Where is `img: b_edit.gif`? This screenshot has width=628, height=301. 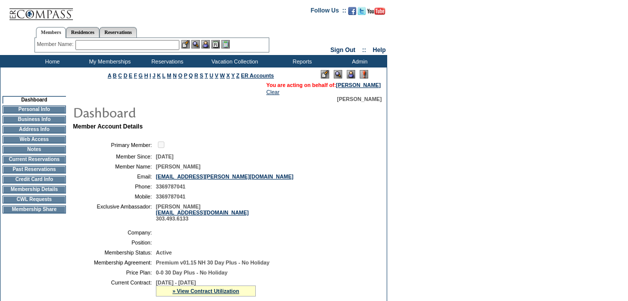
img: b_edit.gif is located at coordinates (185, 44).